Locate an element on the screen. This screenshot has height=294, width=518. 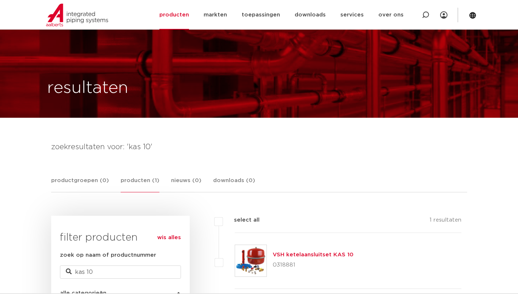
img: Thumbnail for VSH ketelaansluitset KAS 10 is located at coordinates (251, 261).